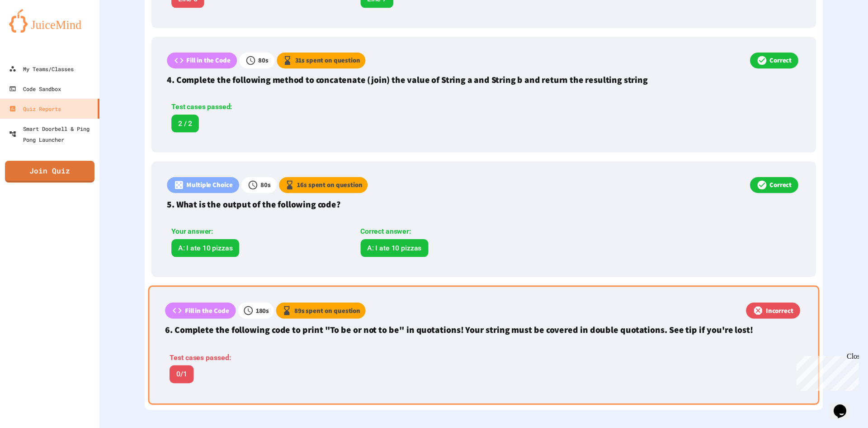 This screenshot has height=428, width=868. I want to click on p: 89 s spent on question, so click(327, 311).